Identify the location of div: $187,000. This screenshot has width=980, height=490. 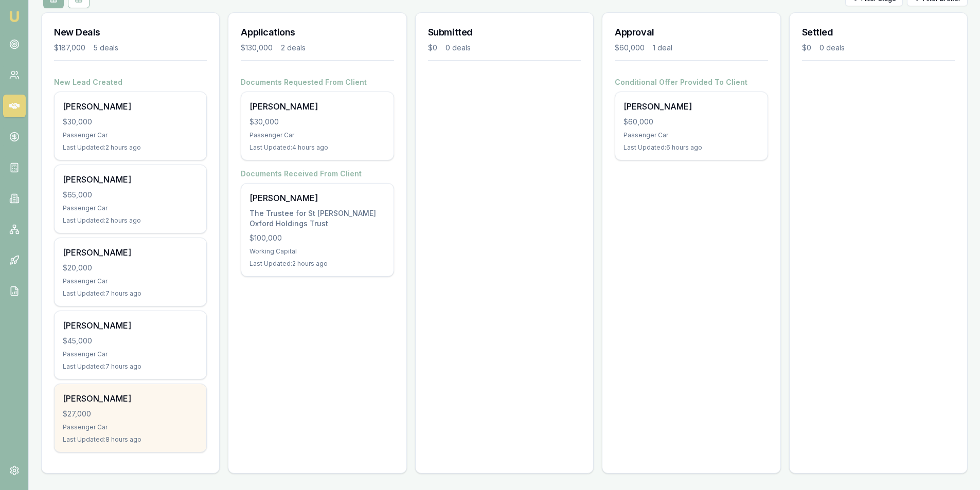
(69, 48).